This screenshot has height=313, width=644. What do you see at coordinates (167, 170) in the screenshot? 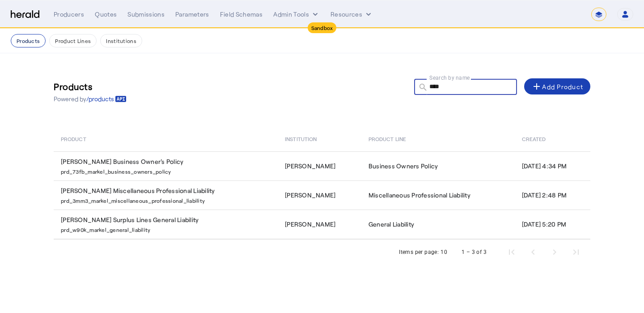
I see `p: prd_73fb_markel_business_owners_policy` at bounding box center [167, 170].